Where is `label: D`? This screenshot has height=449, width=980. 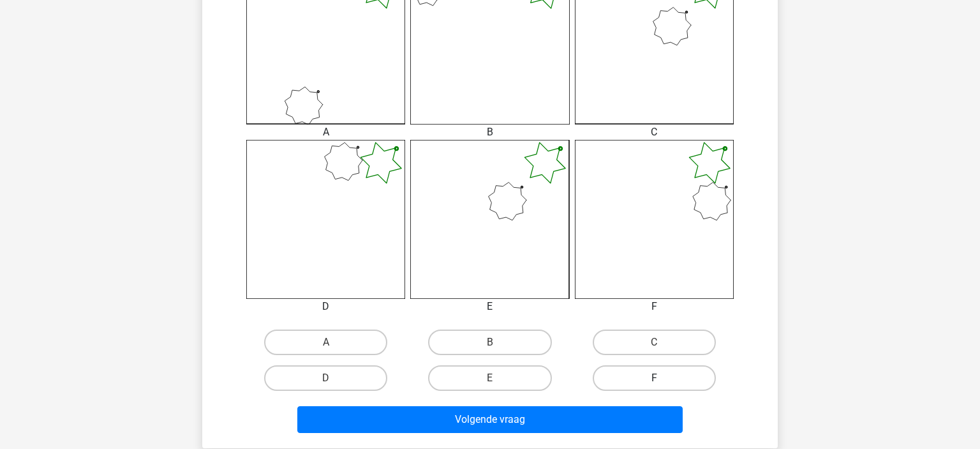
label: D is located at coordinates (325, 378).